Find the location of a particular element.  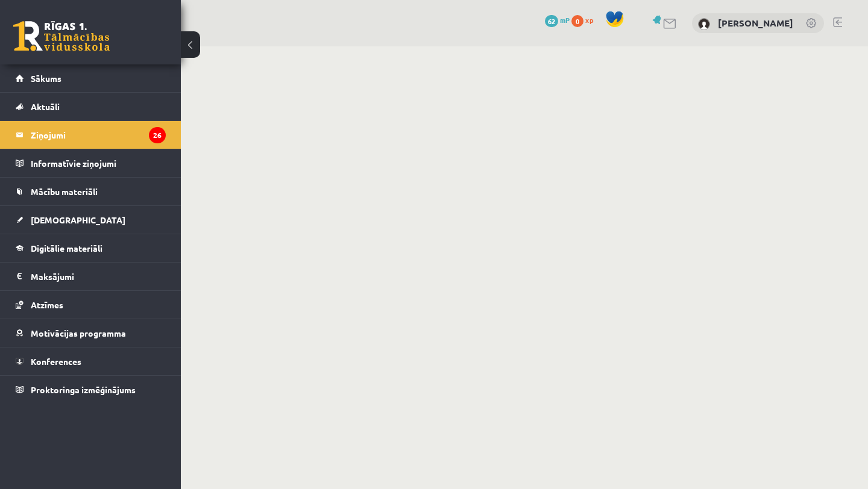

span: xp is located at coordinates (589, 20).